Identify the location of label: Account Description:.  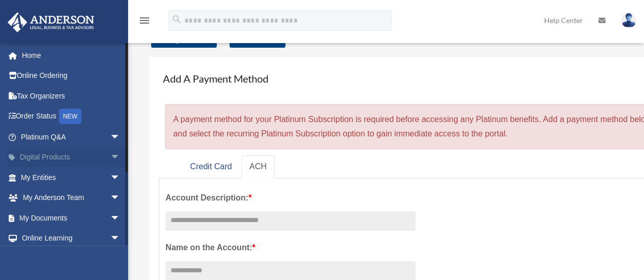
(291, 198).